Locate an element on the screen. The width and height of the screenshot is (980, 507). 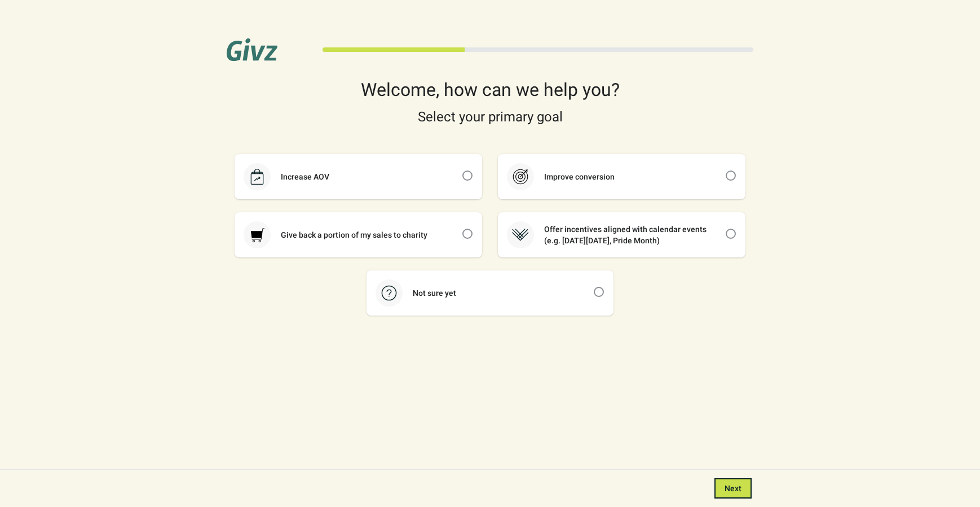
button: Next is located at coordinates (733, 488).